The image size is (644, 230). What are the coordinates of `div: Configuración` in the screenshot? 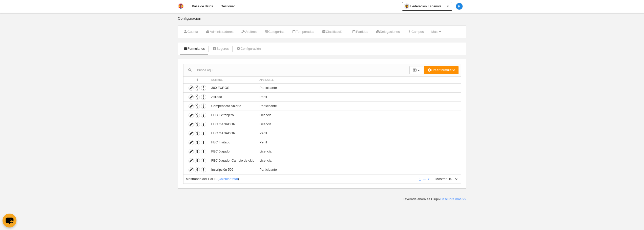 It's located at (322, 21).